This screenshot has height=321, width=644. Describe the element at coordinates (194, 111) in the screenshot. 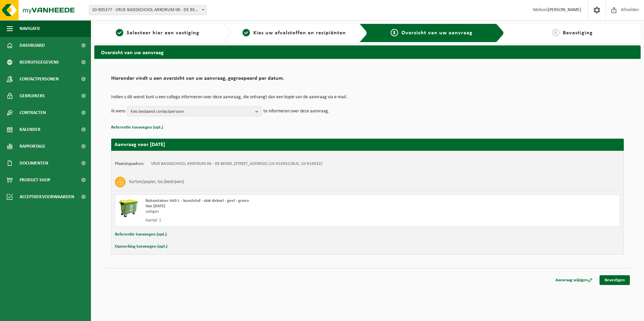

I see `button: Kies bestaand contactpersoon` at that location.